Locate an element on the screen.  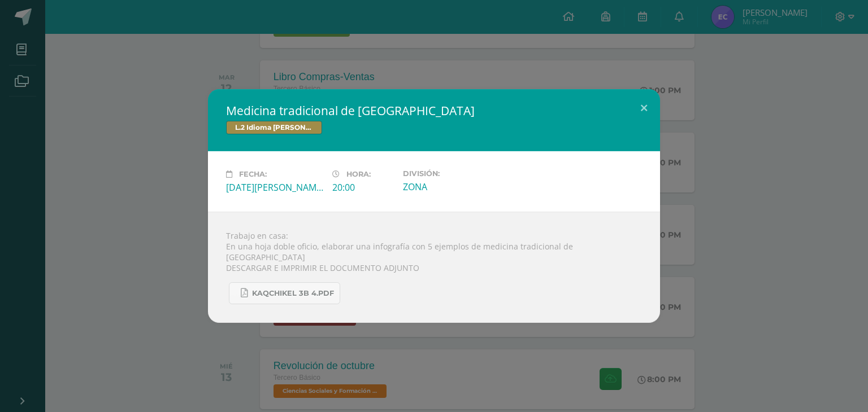
div: ZONA is located at coordinates (451, 187).